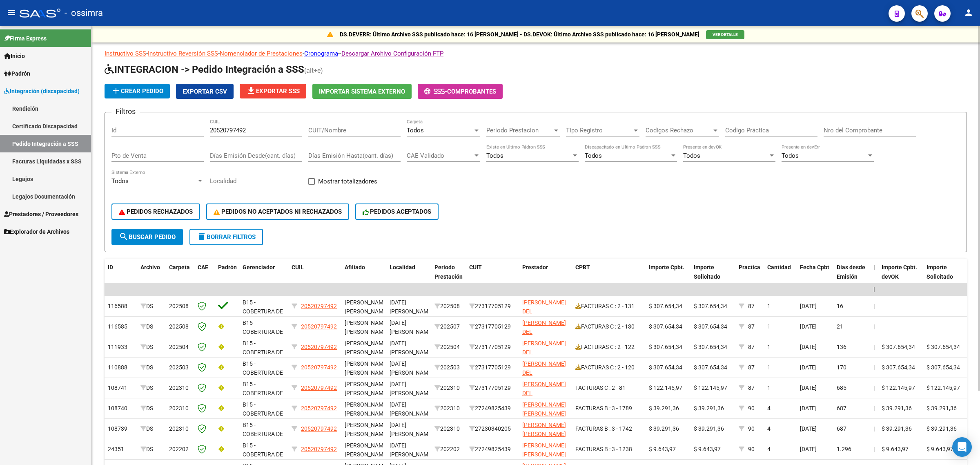 Image resolution: width=980 pixels, height=465 pixels. Describe the element at coordinates (449, 326) in the screenshot. I see `div: 202507` at that location.